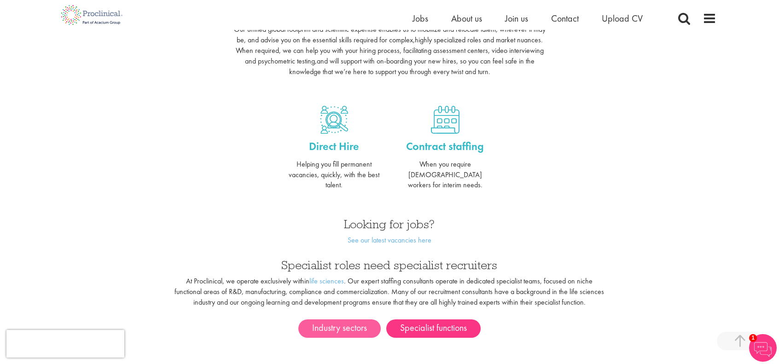 This screenshot has width=779, height=364. What do you see at coordinates (565, 18) in the screenshot?
I see `span: Contact` at bounding box center [565, 18].